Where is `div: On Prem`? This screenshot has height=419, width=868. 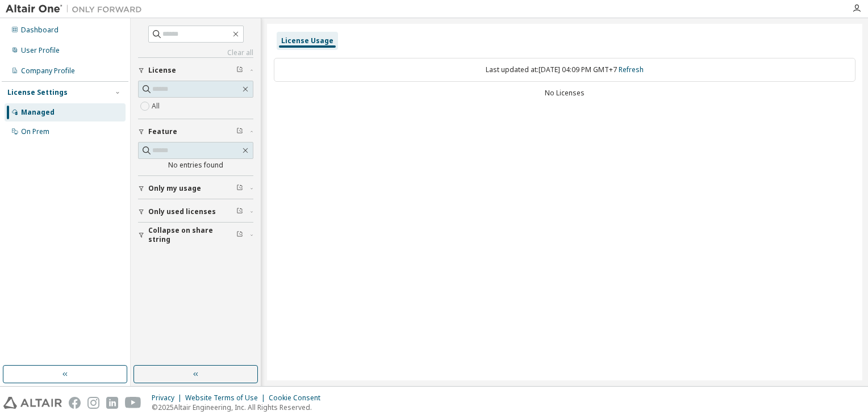 div: On Prem is located at coordinates (35, 132).